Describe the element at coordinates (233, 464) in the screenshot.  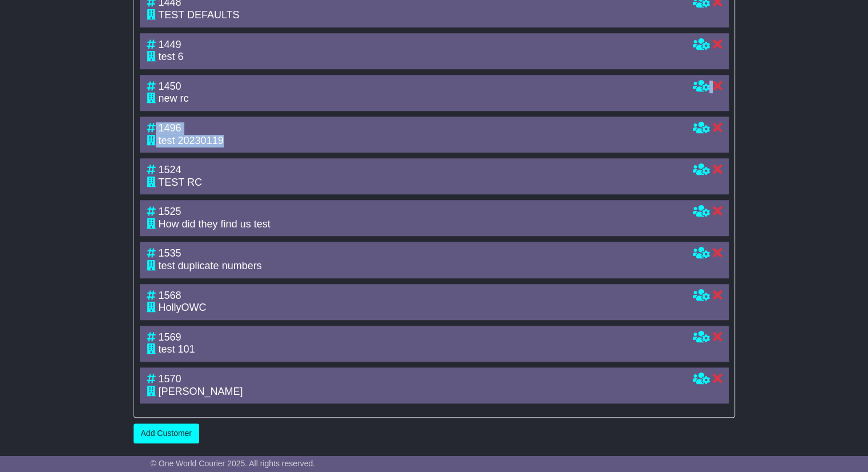
I see `span: © One World Courier 2025. All rights reserved.` at that location.